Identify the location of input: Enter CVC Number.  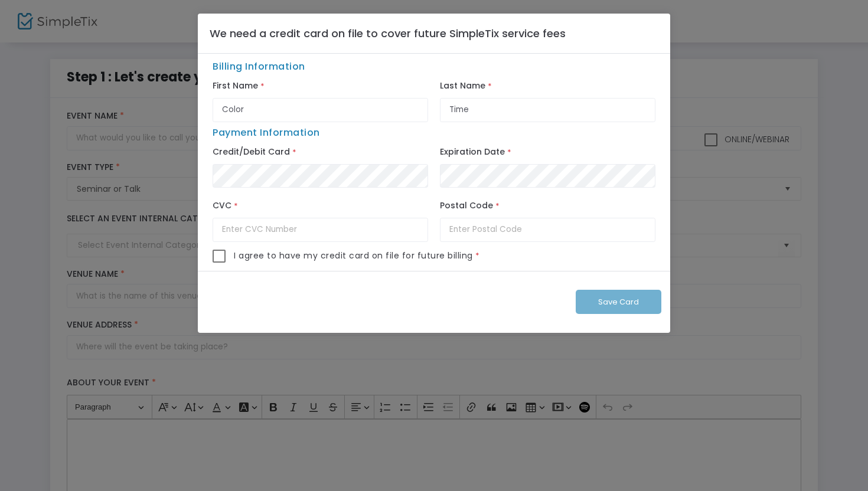
(320, 229).